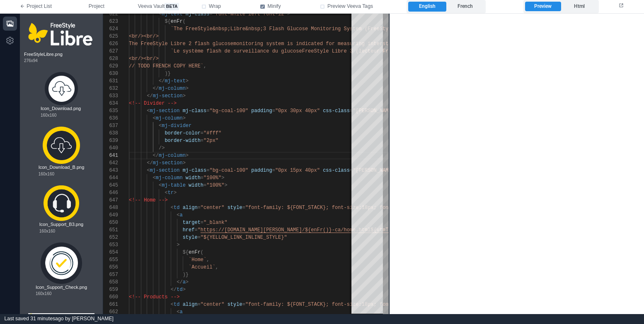 This screenshot has height=324, width=644. I want to click on label: English, so click(427, 7).